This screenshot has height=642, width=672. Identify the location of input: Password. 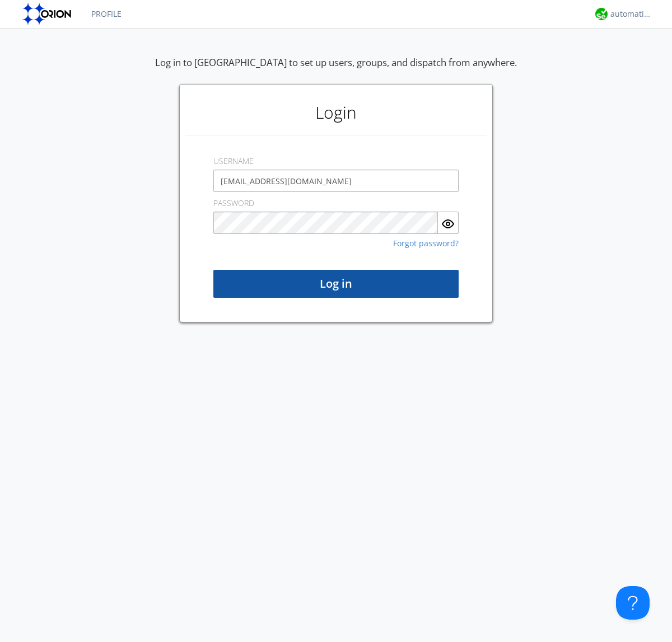
(326, 223).